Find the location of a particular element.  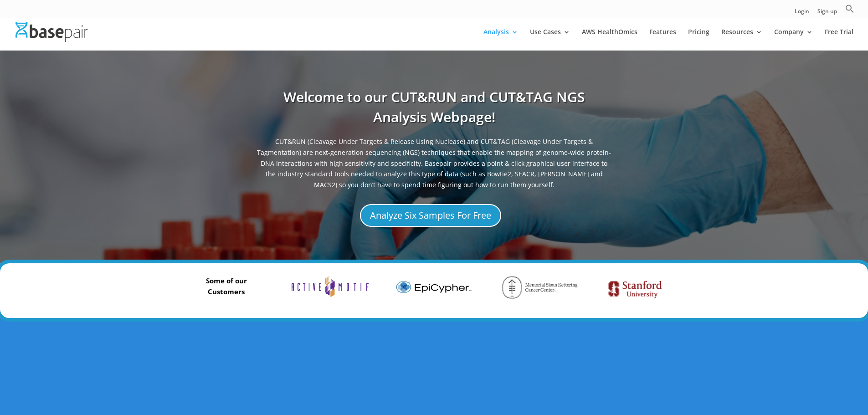

a: Pricing is located at coordinates (699, 39).